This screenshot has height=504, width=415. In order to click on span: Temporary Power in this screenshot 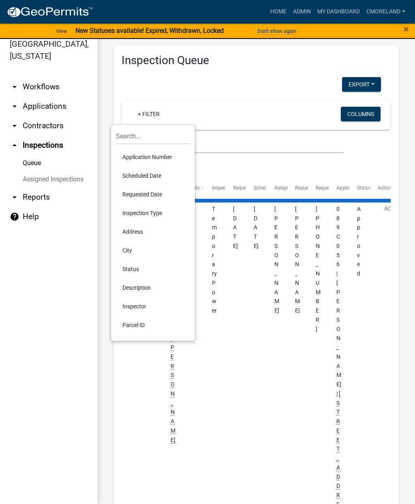, I will do `click(215, 260)`.